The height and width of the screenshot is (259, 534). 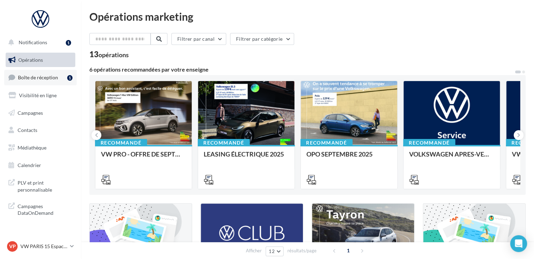 I want to click on span: Médiathèque, so click(x=32, y=148).